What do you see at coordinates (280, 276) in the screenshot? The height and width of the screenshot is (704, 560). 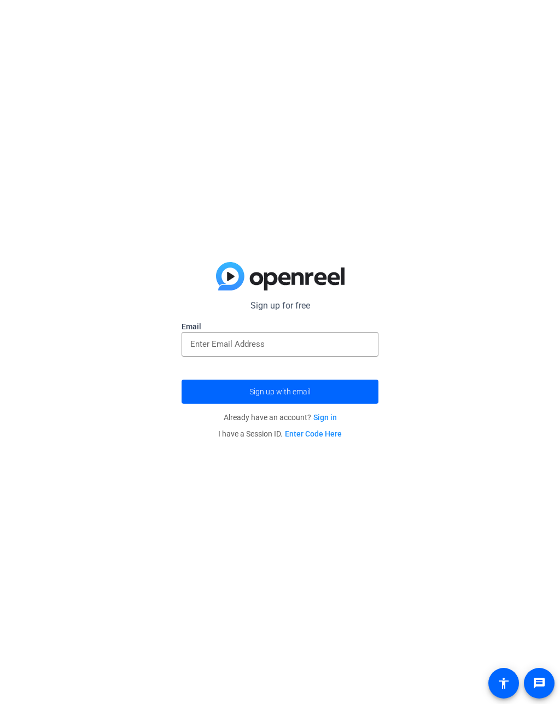 I see `img: blue-gradient.svg` at bounding box center [280, 276].